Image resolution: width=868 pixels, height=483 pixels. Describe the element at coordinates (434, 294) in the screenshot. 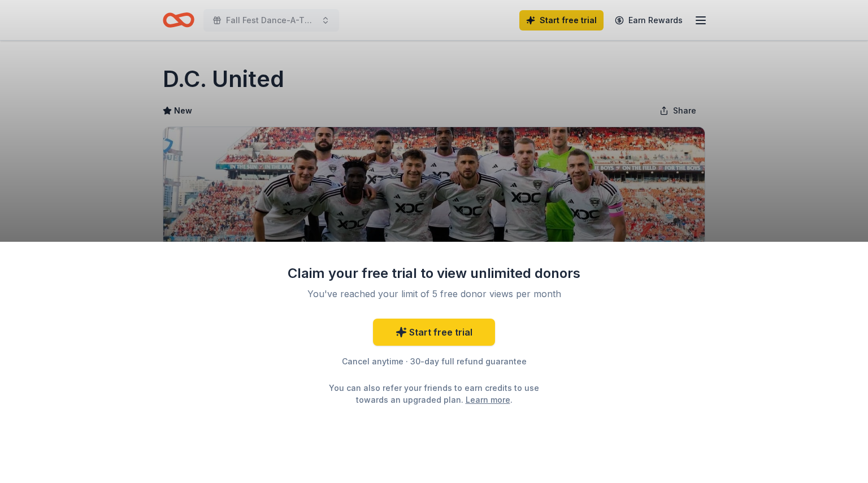

I see `div: You've reached your limit of 5 free donor views per month` at that location.